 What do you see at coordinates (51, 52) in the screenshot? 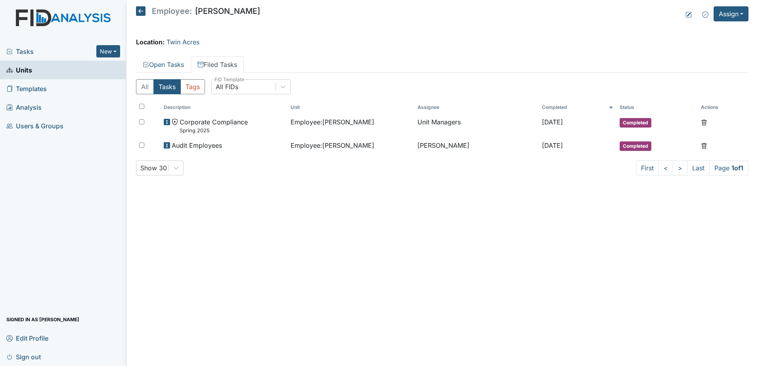
I see `span: Tasks` at bounding box center [51, 52].